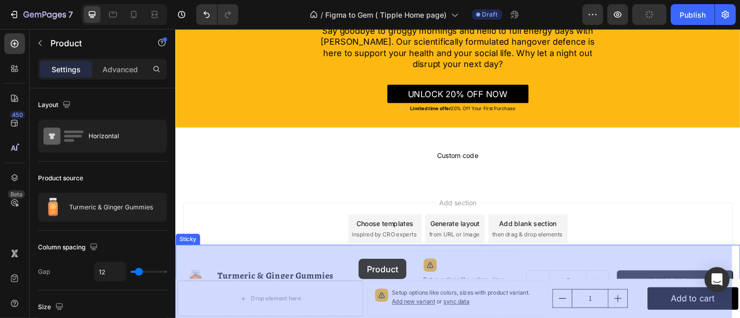 The image size is (740, 318). I want to click on img: product feature img, so click(53, 208).